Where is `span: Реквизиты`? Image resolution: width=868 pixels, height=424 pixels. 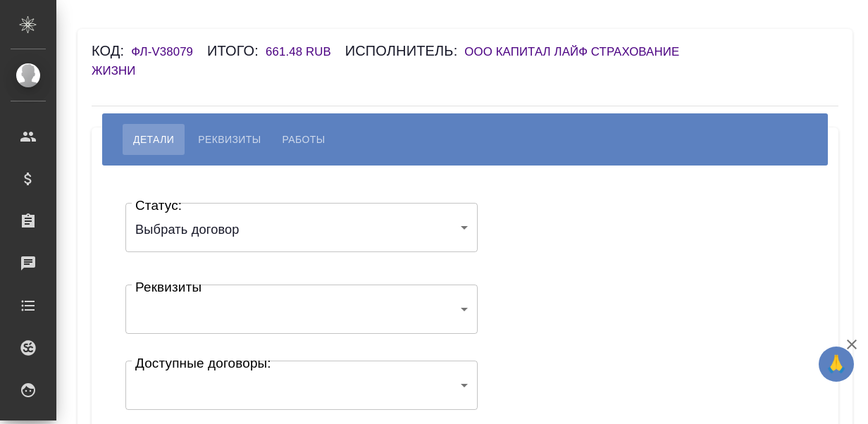 span: Реквизиты is located at coordinates (229, 139).